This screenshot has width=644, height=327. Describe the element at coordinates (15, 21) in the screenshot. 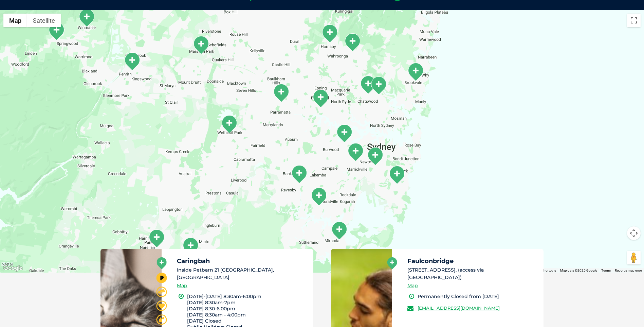

I see `button: Show street map` at that location.